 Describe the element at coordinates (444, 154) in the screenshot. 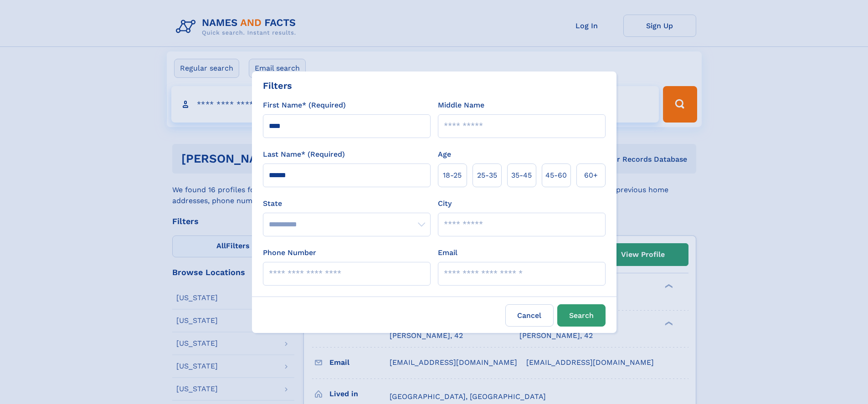

I see `label: Age` at that location.